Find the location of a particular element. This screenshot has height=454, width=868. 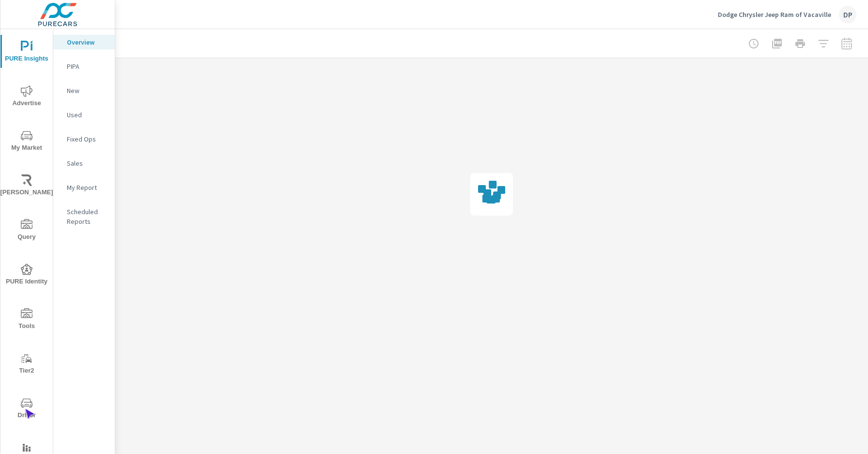

span: My Market is located at coordinates (26, 141).